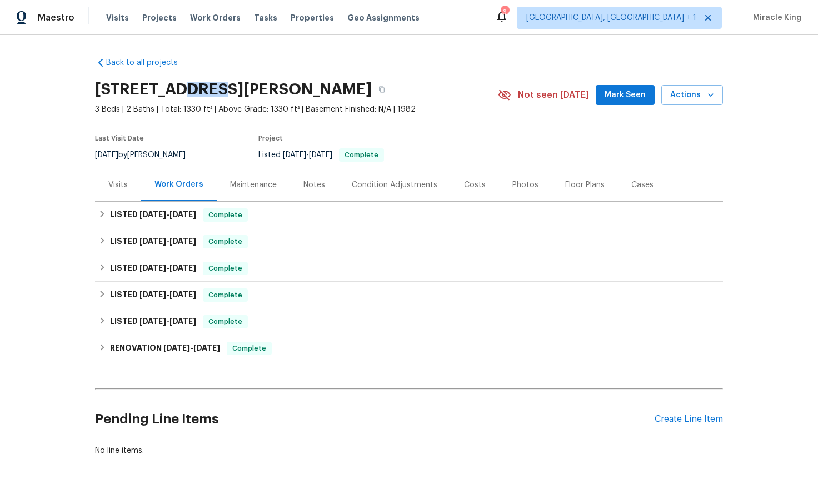 The width and height of the screenshot is (818, 504). I want to click on span: Properties, so click(313, 18).